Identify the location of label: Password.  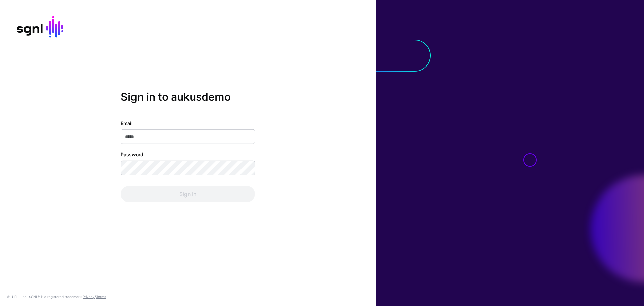
(132, 154).